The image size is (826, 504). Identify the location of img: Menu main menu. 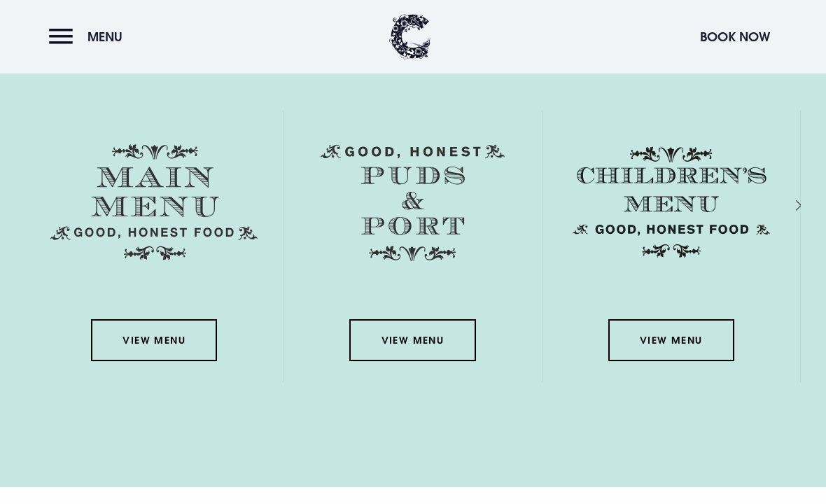
(154, 202).